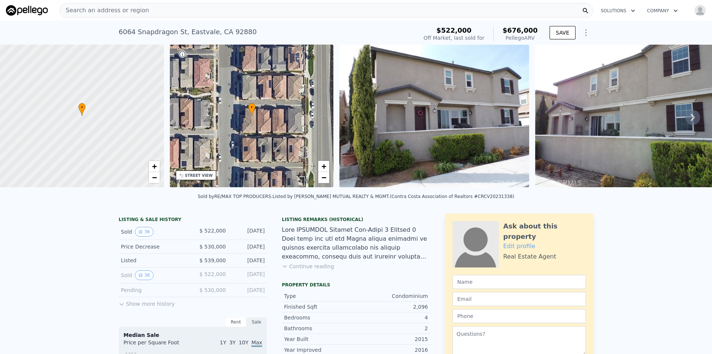 The height and width of the screenshot is (354, 712). What do you see at coordinates (520, 30) in the screenshot?
I see `span: $676,000` at bounding box center [520, 30].